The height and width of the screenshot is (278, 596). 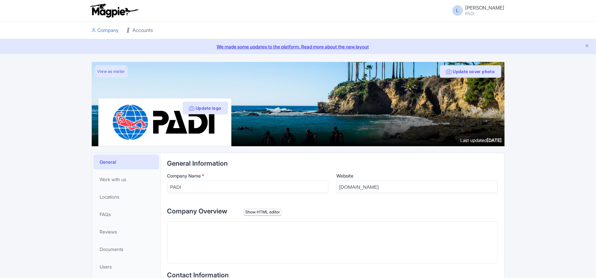 What do you see at coordinates (126, 161) in the screenshot?
I see `a: General` at bounding box center [126, 161].